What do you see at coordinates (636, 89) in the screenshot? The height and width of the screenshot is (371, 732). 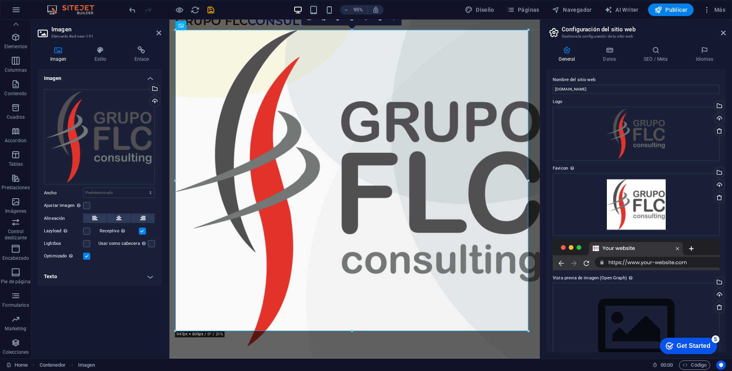 I see `input: Nombre...` at bounding box center [636, 89].